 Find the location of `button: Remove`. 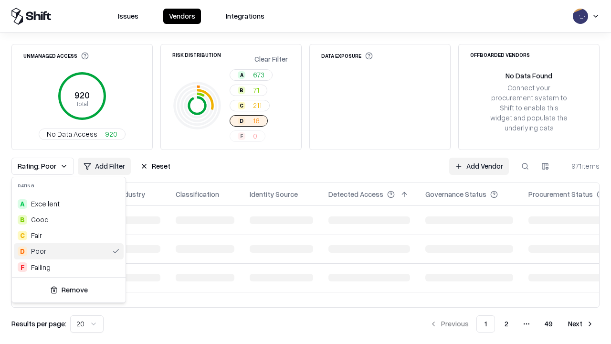

button: Remove is located at coordinates (69, 290).